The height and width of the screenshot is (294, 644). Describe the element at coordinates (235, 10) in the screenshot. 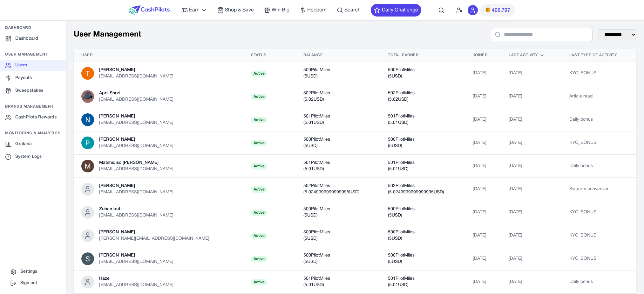

I see `a: Shop & Save` at that location.